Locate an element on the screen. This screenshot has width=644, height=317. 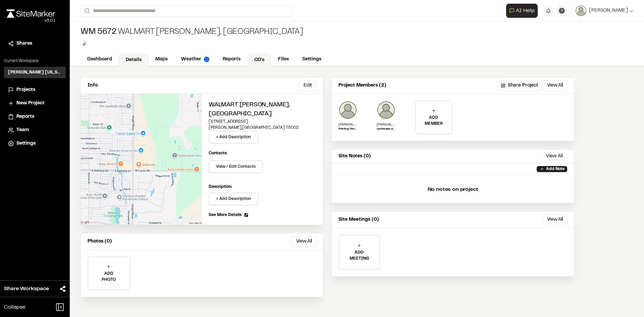
span: Collapse is located at coordinates (15, 307).